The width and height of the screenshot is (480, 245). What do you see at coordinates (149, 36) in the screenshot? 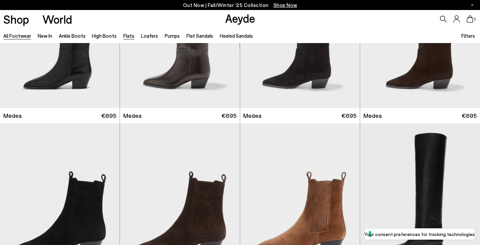
I see `a: Loafers` at bounding box center [149, 36].